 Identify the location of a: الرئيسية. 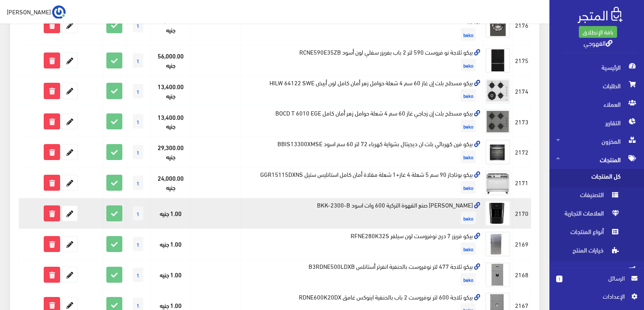
(597, 67).